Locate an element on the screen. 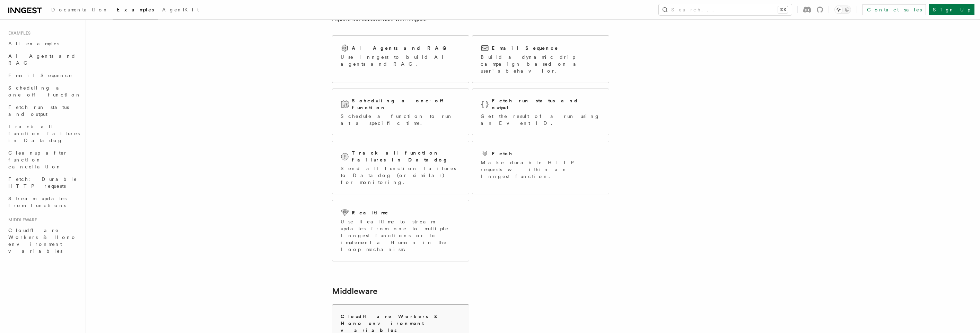  a: Email Sequence is located at coordinates (43, 75).